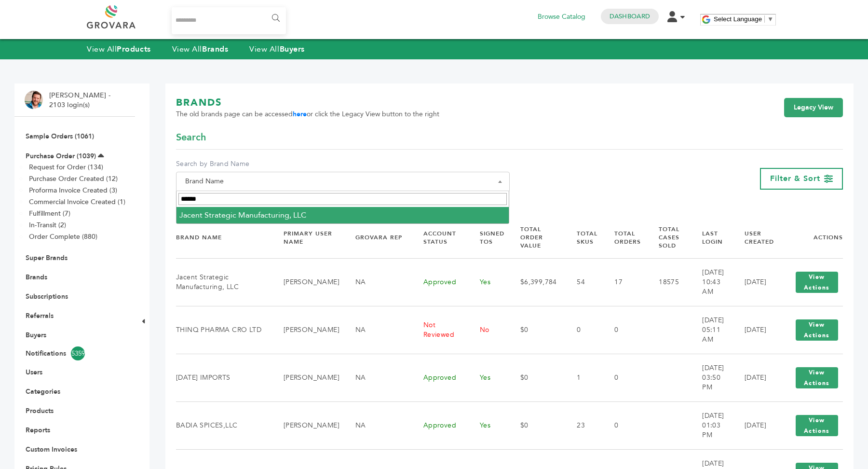  What do you see at coordinates (36, 335) in the screenshot?
I see `a: Buyers` at bounding box center [36, 335].